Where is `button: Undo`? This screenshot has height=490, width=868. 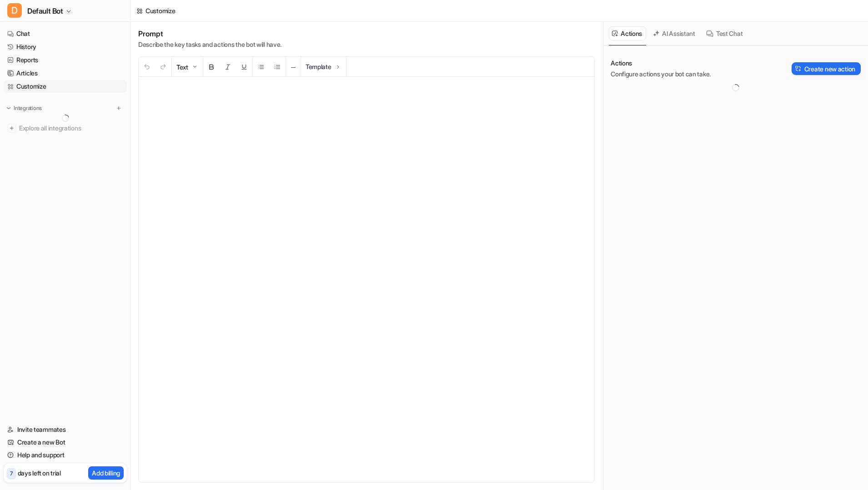 button: Undo is located at coordinates (147, 67).